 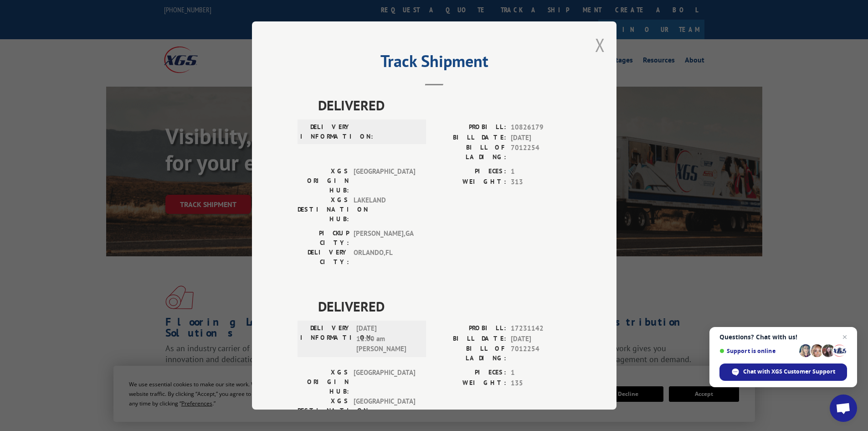 I want to click on span: Support is online, so click(x=757, y=350).